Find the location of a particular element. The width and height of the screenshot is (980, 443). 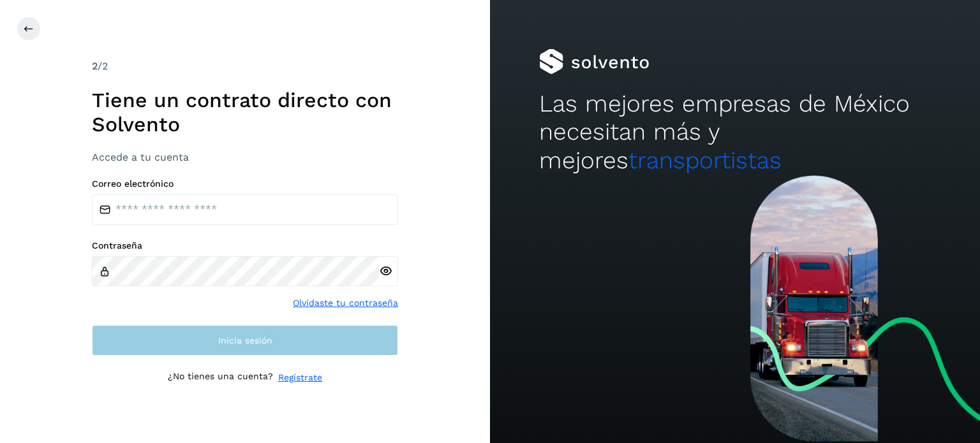

h2: Las mejores empresas de México necesitan más y mejores is located at coordinates (735, 132).